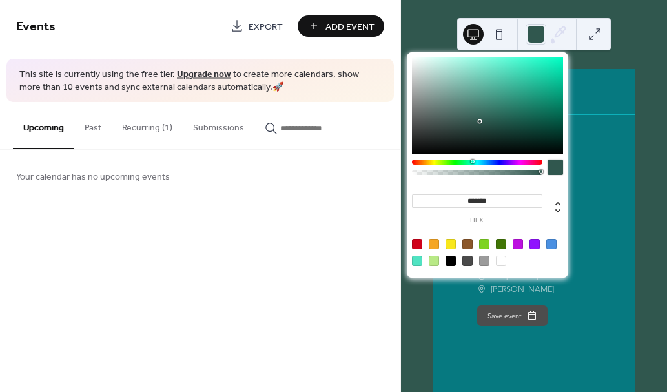 The image size is (667, 392). Describe the element at coordinates (341, 26) in the screenshot. I see `button: Add Event` at that location.